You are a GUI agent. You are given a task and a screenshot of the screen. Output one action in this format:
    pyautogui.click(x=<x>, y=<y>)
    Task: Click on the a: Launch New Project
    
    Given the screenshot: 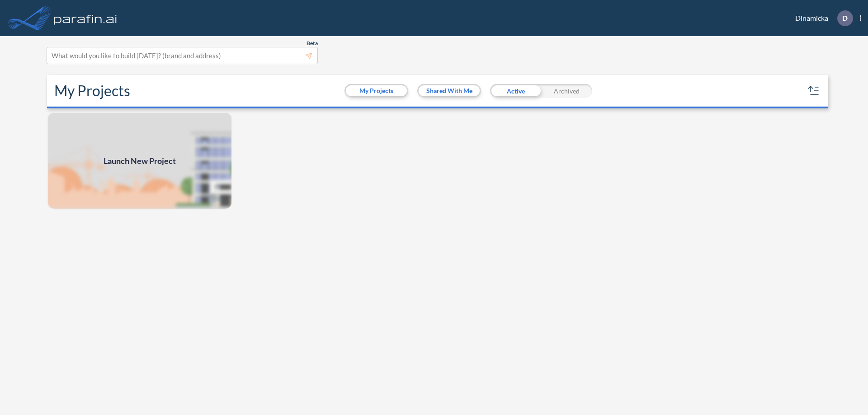 What is the action you would take?
    pyautogui.click(x=140, y=161)
    